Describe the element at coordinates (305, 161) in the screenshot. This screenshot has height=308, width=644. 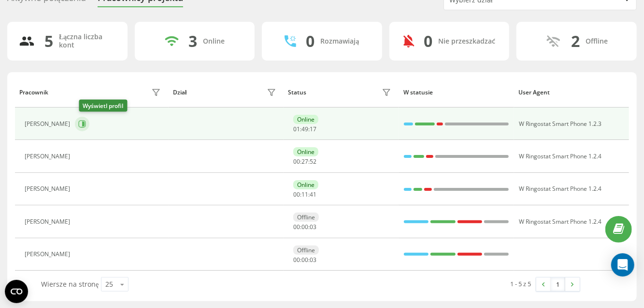
I see `span: 27` at that location.